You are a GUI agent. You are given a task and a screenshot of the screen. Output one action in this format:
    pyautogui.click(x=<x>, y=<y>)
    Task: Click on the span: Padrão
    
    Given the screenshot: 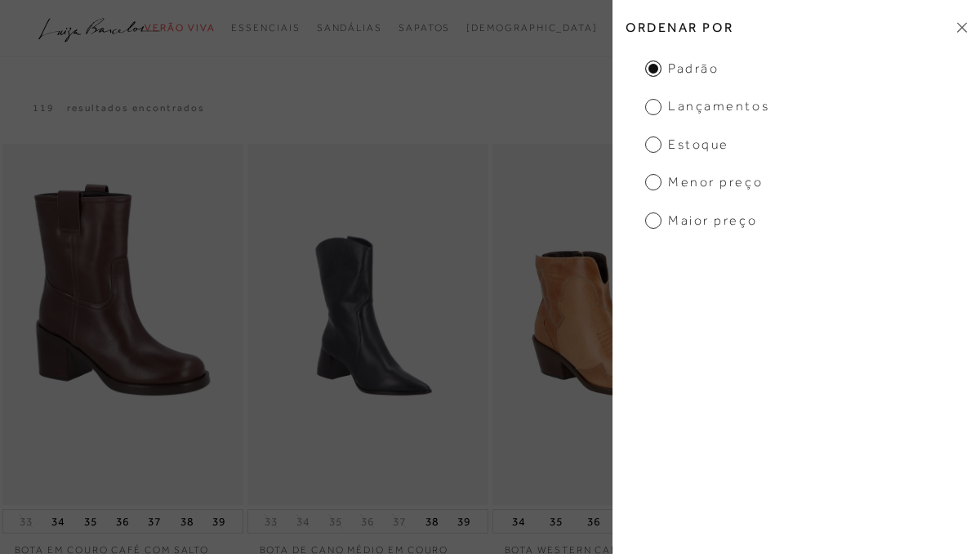 What is the action you would take?
    pyautogui.click(x=682, y=68)
    